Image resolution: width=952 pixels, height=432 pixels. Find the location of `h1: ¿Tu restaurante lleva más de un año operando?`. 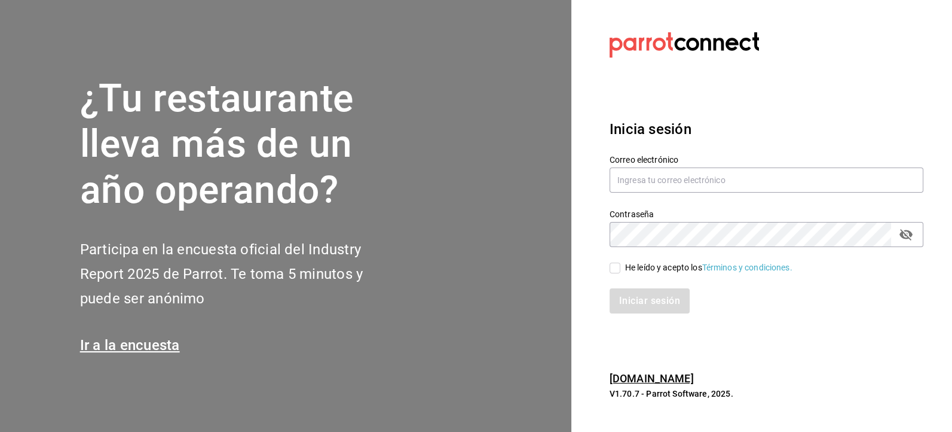

h1: ¿Tu restaurante lleva más de un año operando? is located at coordinates (241, 145).